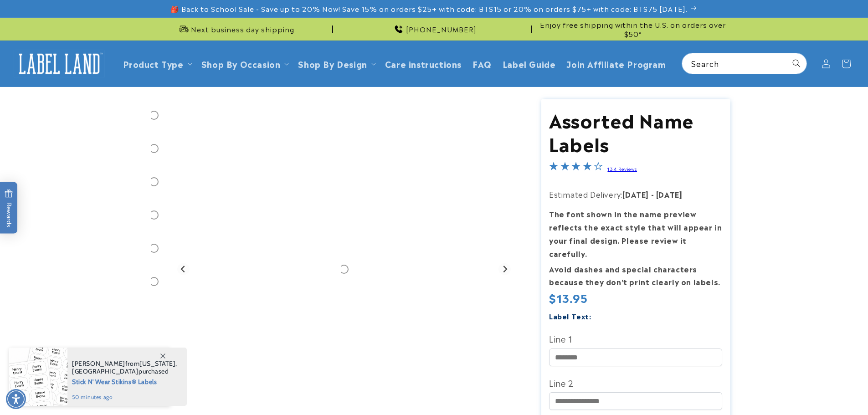  What do you see at coordinates (242, 29) in the screenshot?
I see `span: Next business day shipping` at bounding box center [242, 29].